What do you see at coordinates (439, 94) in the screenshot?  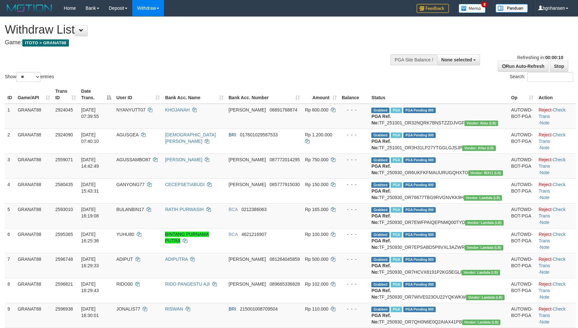 I see `th: Status` at bounding box center [439, 94].